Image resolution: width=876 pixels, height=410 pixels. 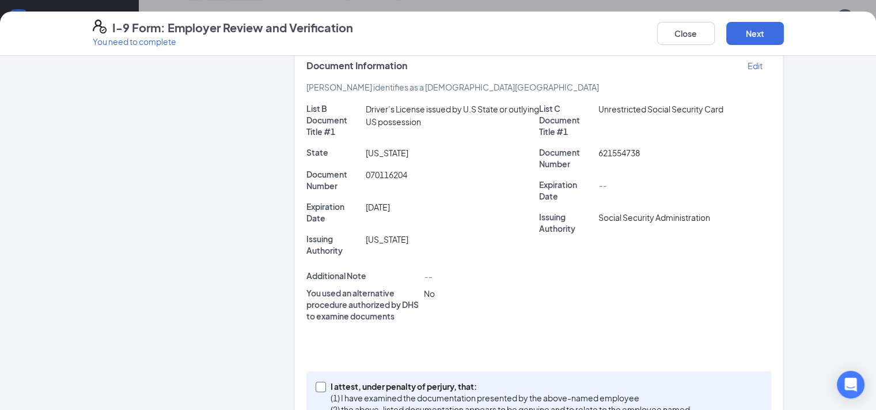 What do you see at coordinates (452, 115) in the screenshot?
I see `span: Driver’s License issued by U.S State or outlying US possession` at bounding box center [452, 115].